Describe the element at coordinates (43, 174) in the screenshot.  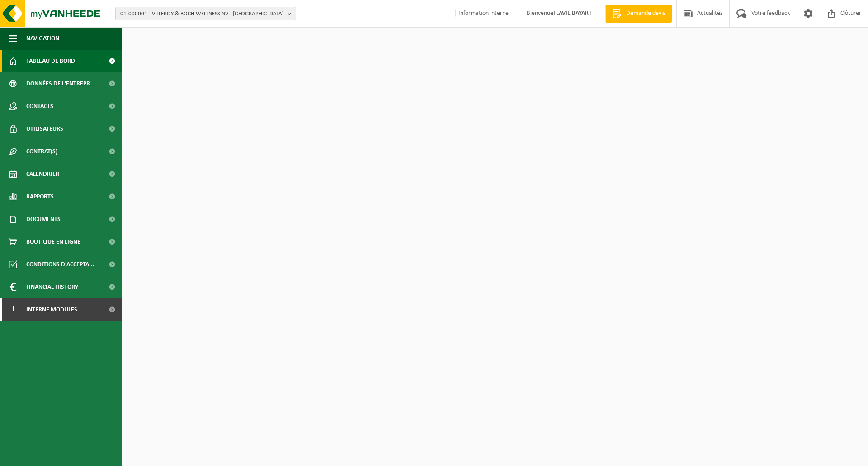
I see `span: Calendrier` at that location.